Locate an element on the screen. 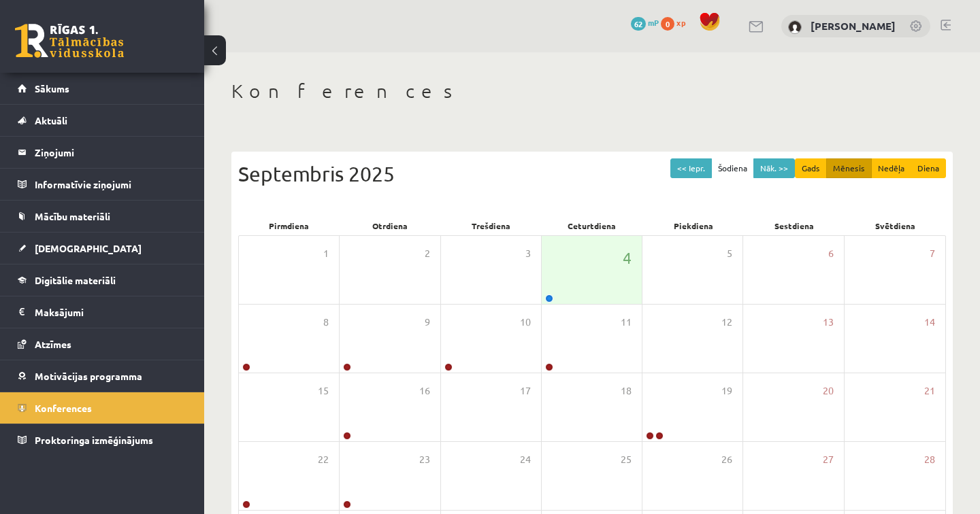 Image resolution: width=980 pixels, height=514 pixels. span: 28 is located at coordinates (929, 460).